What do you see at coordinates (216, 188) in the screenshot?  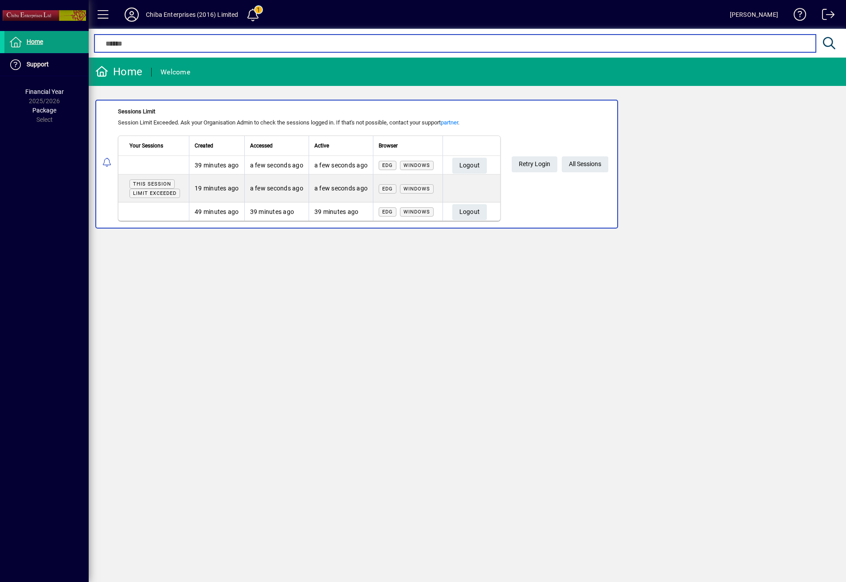 I see `td: 19 minutes ago` at bounding box center [216, 188].